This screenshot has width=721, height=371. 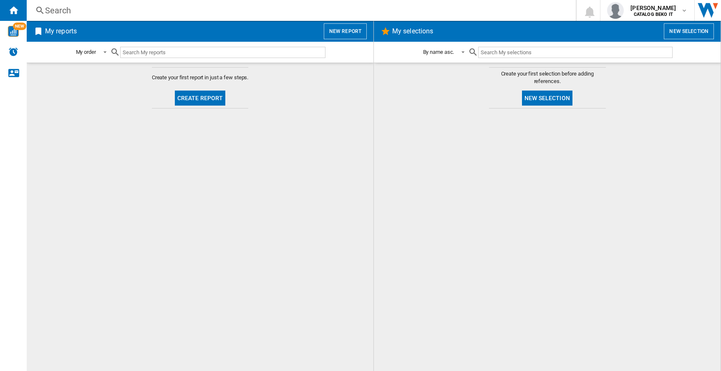 What do you see at coordinates (547, 78) in the screenshot?
I see `span: Create your first selection before adding references.` at bounding box center [547, 78].